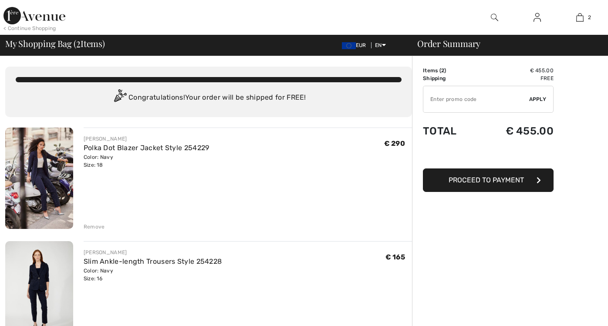 The width and height of the screenshot is (608, 326). What do you see at coordinates (146, 148) in the screenshot?
I see `a: Polka Dot Blazer Jacket Style 254229` at bounding box center [146, 148].